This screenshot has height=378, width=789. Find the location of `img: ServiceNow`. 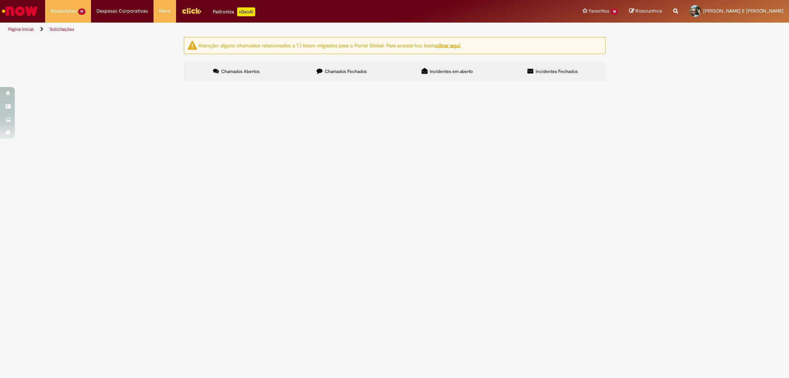

img: ServiceNow is located at coordinates (20, 11).